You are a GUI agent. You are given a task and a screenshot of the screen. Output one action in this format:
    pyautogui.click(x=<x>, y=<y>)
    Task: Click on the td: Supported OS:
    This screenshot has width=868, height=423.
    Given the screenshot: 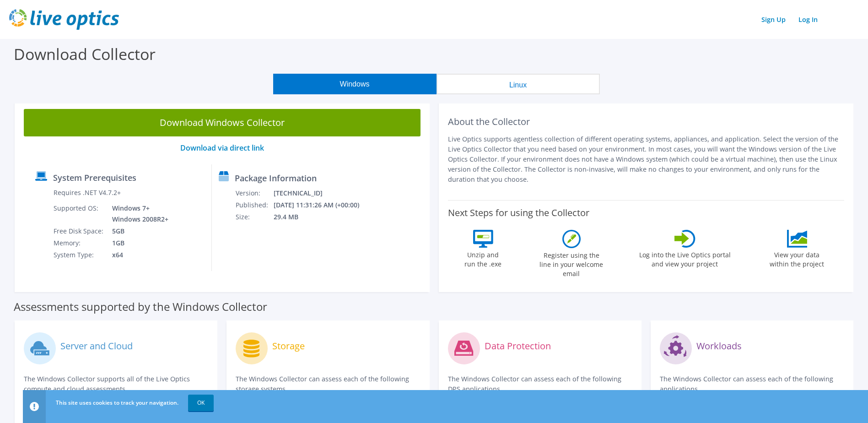 What is the action you would take?
    pyautogui.click(x=79, y=214)
    